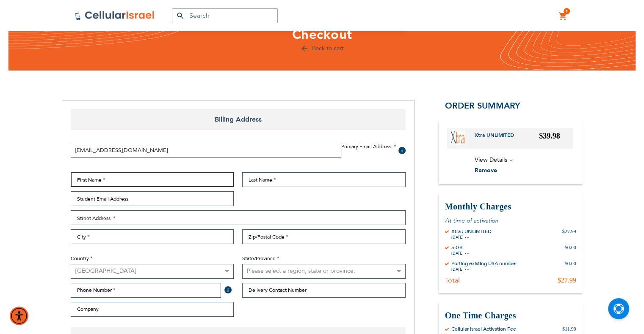 The image size is (644, 334). What do you see at coordinates (510, 207) in the screenshot?
I see `h3: Monthly Charges` at bounding box center [510, 207].